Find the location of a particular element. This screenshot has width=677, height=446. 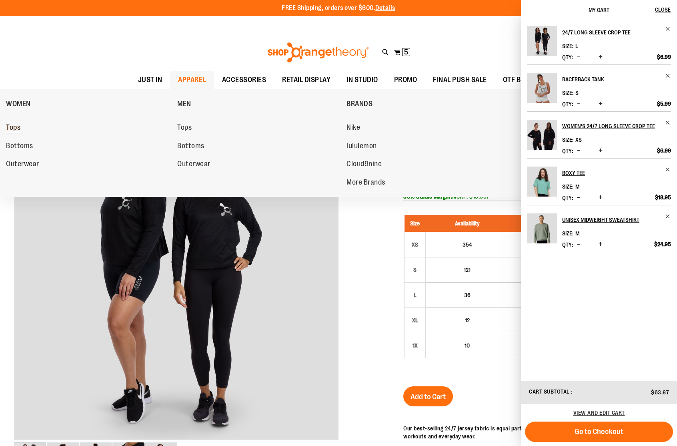

a: MEN is located at coordinates (260, 104).